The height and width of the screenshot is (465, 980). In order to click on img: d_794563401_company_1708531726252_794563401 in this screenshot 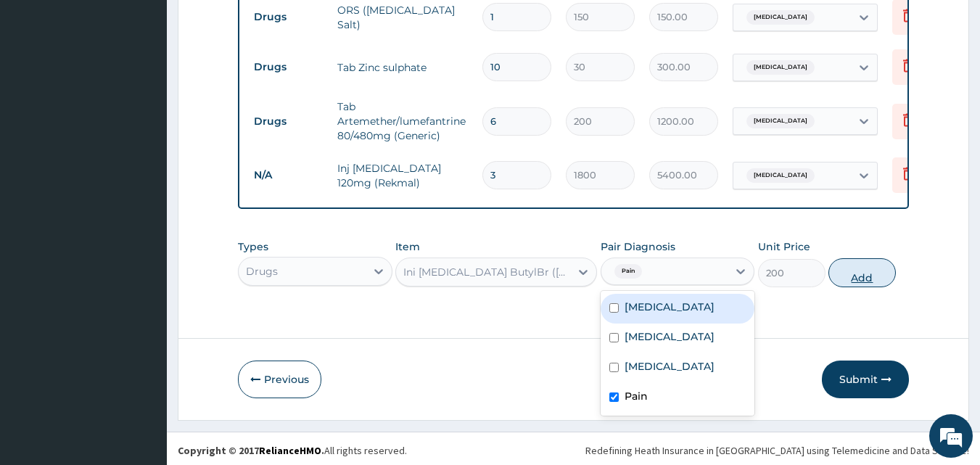, I will do `click(42, 91)`.